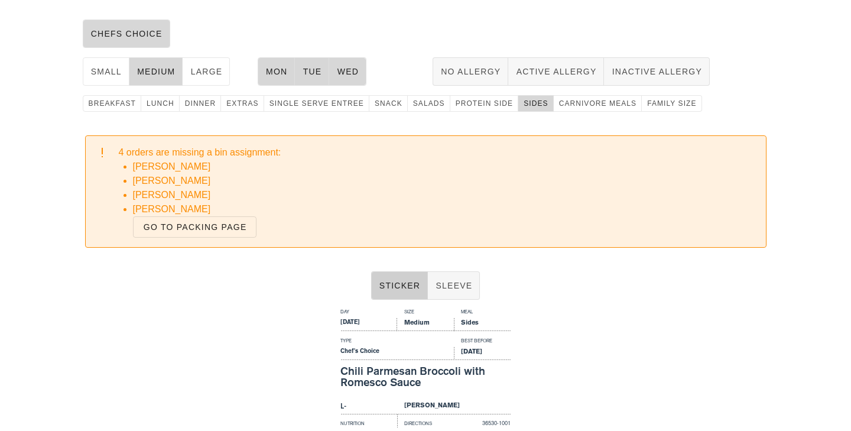 The height and width of the screenshot is (431, 851). I want to click on div: Chili Parmesan Broccoli with Romesco Sauce, so click(426, 377).